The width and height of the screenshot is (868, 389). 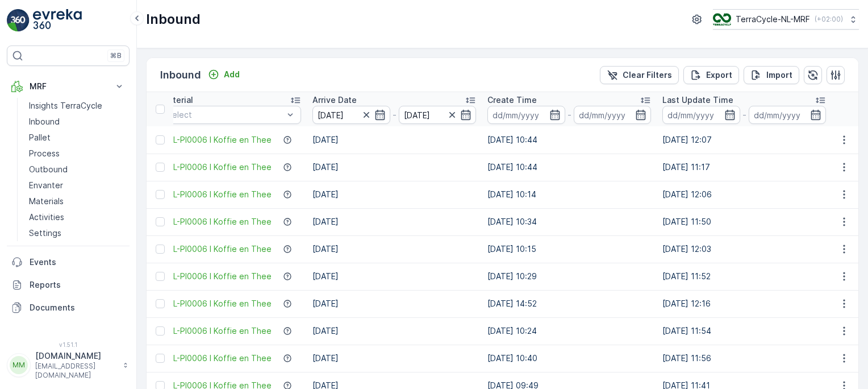 I want to click on p: Export, so click(x=719, y=75).